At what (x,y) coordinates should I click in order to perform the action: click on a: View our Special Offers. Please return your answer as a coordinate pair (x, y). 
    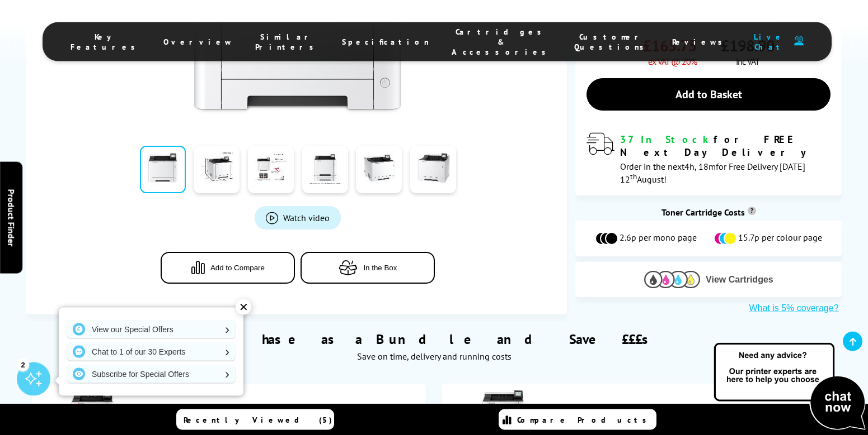
    Looking at the image, I should click on (151, 330).